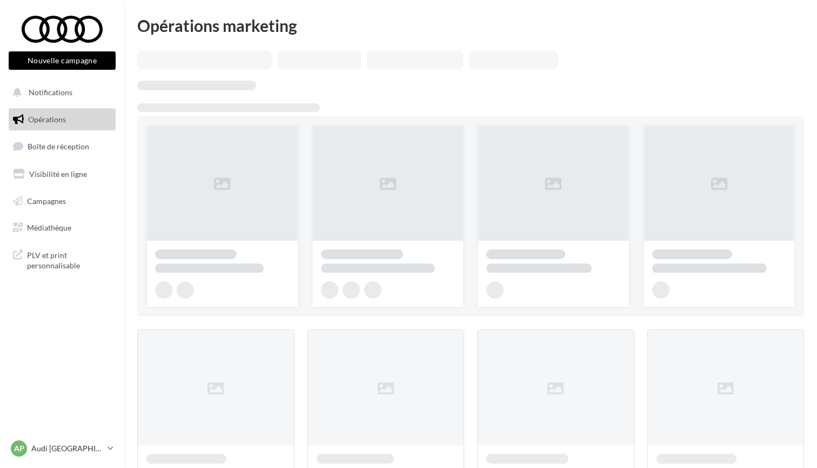  What do you see at coordinates (62, 119) in the screenshot?
I see `a: Opérations` at bounding box center [62, 119].